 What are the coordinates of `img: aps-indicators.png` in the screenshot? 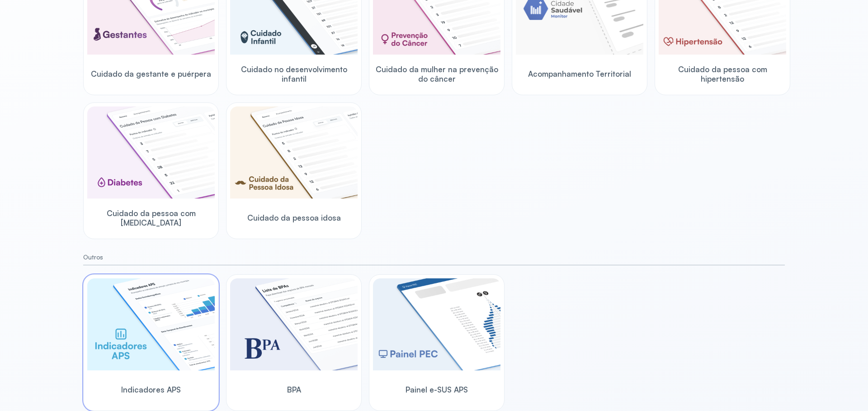 It's located at (151, 325).